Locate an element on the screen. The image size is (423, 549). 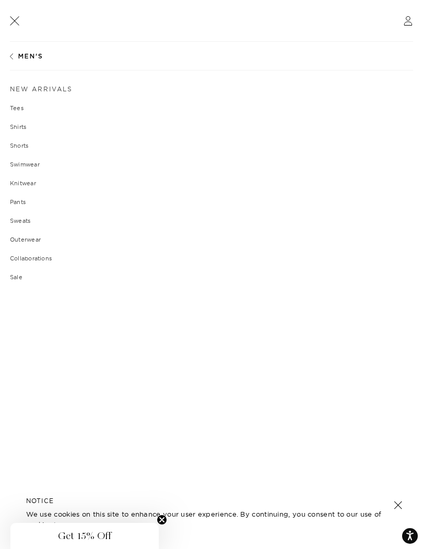
a: Men's is located at coordinates (27, 56).